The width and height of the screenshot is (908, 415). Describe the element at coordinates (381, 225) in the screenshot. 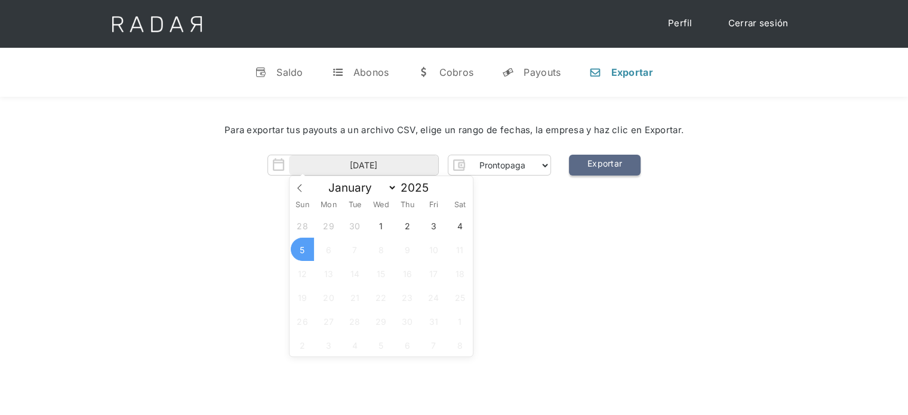

I see `span: October 1, 2025` at that location.